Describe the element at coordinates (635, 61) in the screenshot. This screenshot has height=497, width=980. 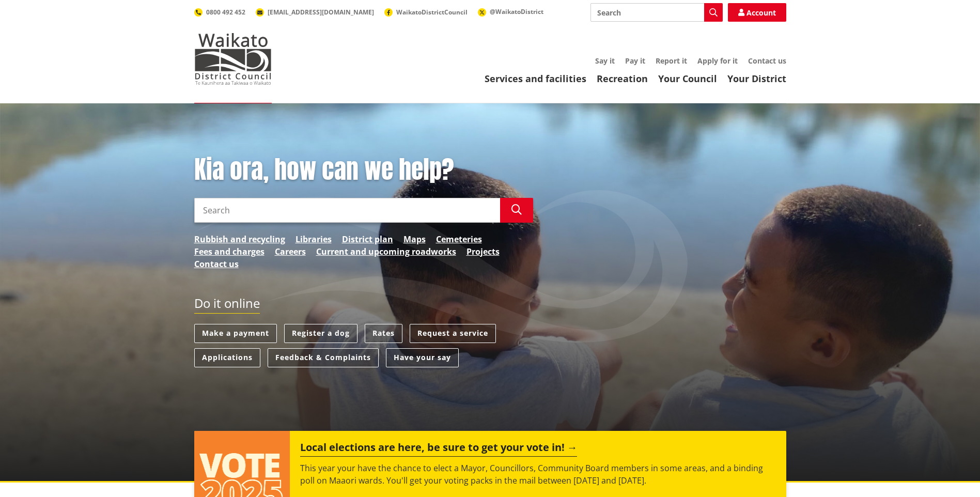
I see `a: Pay it` at that location.